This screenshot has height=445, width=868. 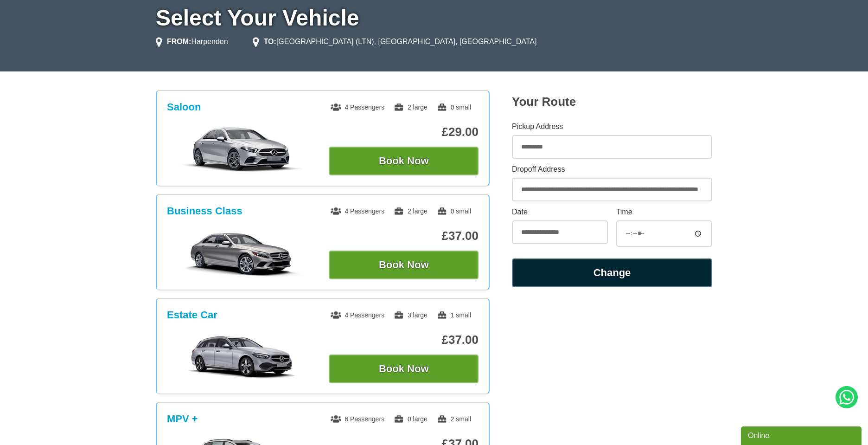 I want to click on h3: Estate Car, so click(x=192, y=315).